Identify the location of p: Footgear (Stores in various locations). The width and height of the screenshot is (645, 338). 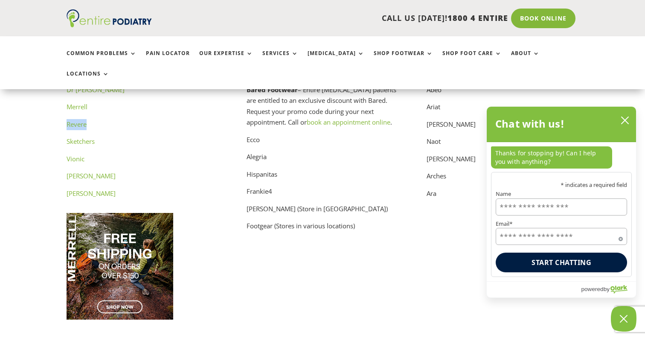
(322, 226).